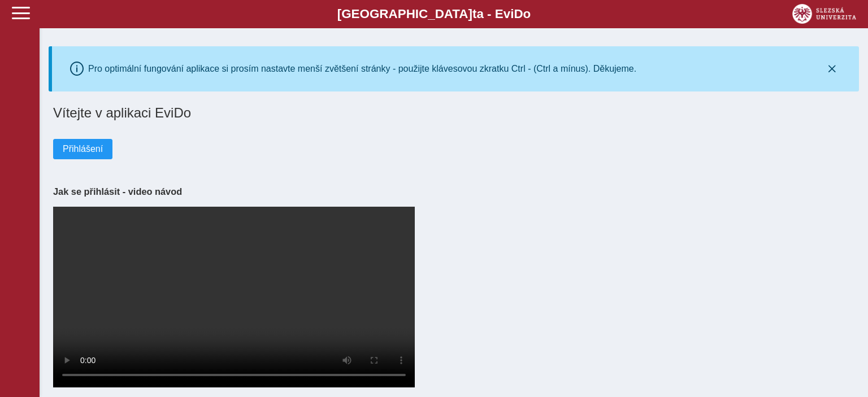 This screenshot has width=868, height=397. What do you see at coordinates (454, 113) in the screenshot?
I see `h1: Vítejte v aplikaci EviDo` at bounding box center [454, 113].